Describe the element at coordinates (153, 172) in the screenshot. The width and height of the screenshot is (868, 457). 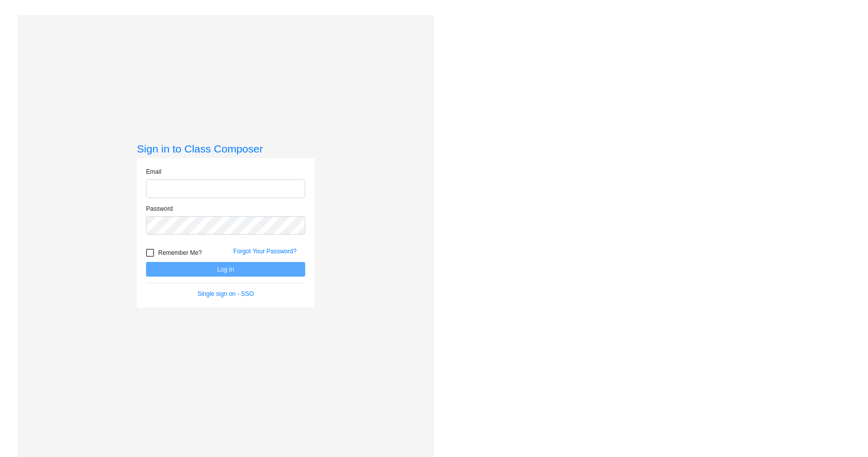
I see `label: Email` at that location.